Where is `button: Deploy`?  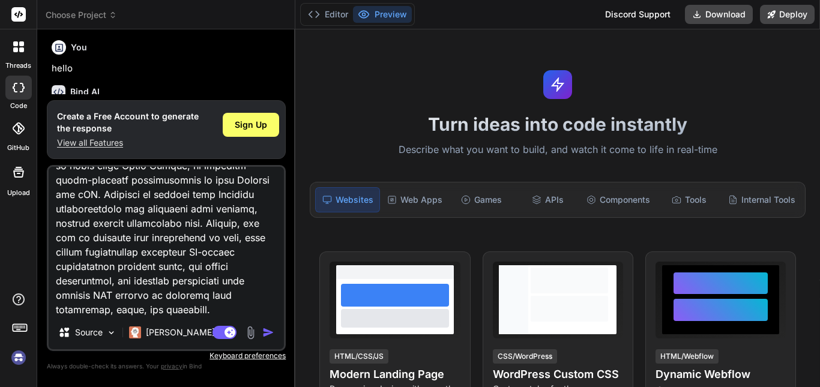
button: Deploy is located at coordinates (787, 14).